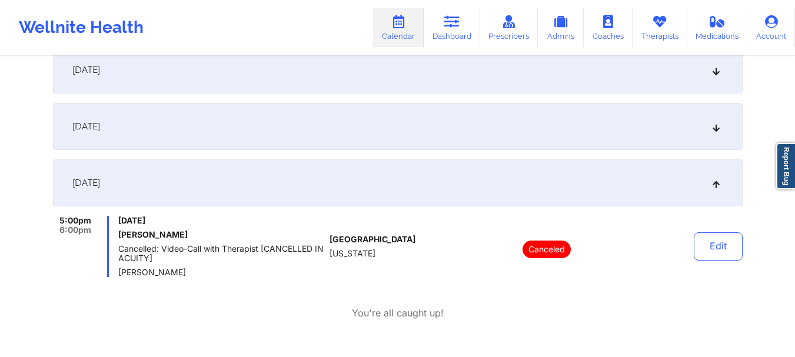 The width and height of the screenshot is (795, 357). I want to click on a: Prescribers, so click(509, 28).